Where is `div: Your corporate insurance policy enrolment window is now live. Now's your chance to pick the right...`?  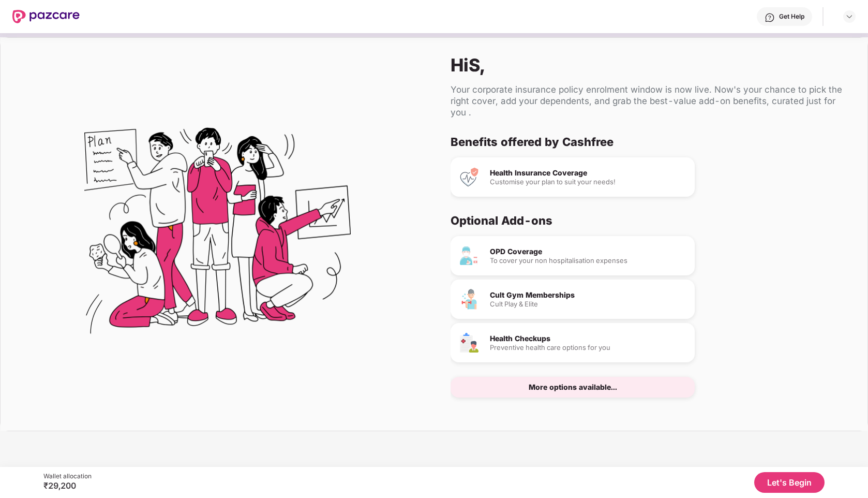
div: Your corporate insurance policy enrolment window is now live. Now's your chance to pick the right... is located at coordinates (650, 101).